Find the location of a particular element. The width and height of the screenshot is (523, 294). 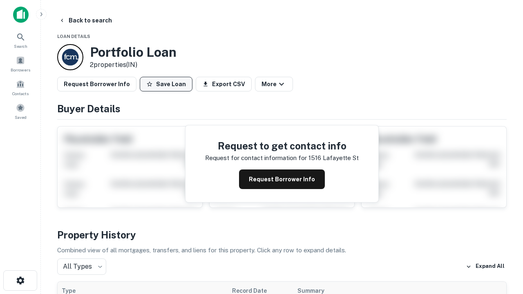

h4: Buyer Details is located at coordinates (282, 109).